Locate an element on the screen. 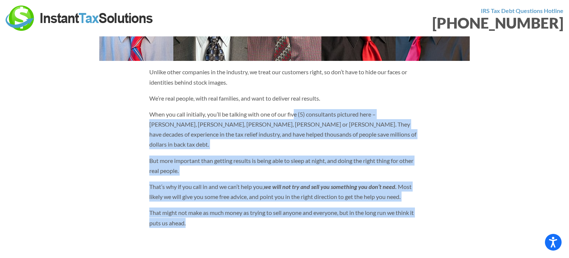 The image size is (569, 258). strong: IRS Tax Debt Questions Hotline is located at coordinates (522, 10).